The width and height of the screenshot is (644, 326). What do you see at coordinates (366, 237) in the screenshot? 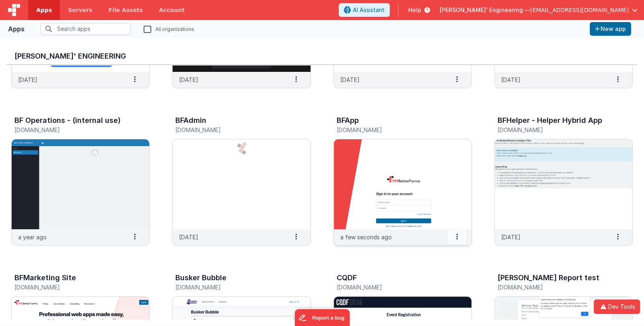
I see `p: a few seconds ago` at bounding box center [366, 237].